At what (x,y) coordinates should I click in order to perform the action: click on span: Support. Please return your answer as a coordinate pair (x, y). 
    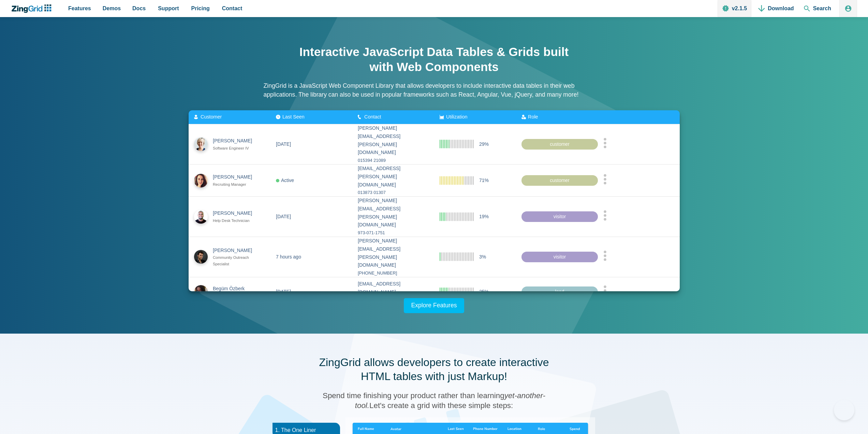
    Looking at the image, I should click on (168, 8).